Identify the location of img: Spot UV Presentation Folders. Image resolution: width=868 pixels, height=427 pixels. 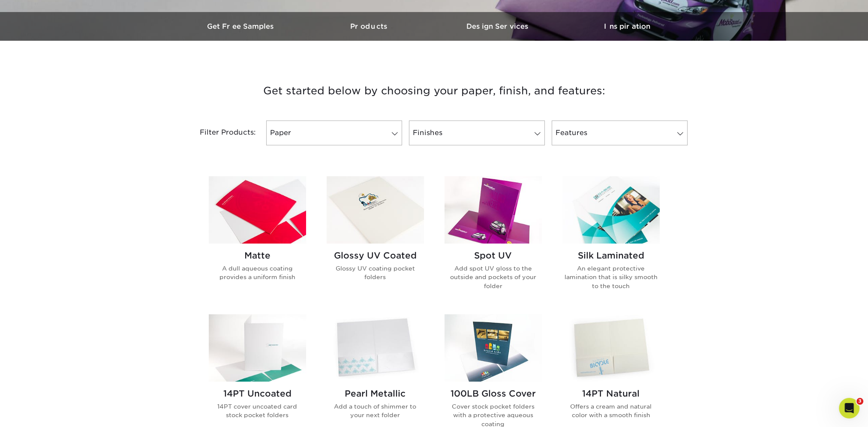
(493, 210).